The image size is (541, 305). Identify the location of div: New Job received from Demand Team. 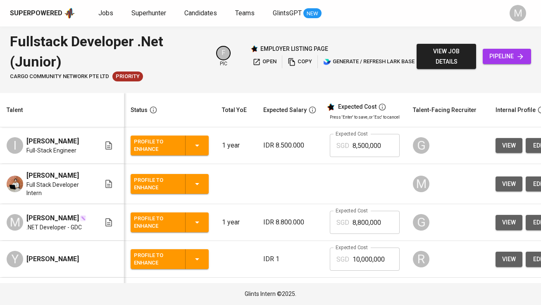
(128, 77).